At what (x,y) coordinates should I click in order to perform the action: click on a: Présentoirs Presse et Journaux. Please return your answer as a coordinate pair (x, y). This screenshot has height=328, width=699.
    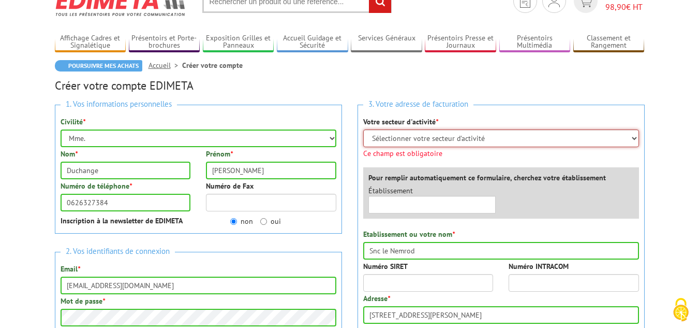
    Looking at the image, I should click on (461, 42).